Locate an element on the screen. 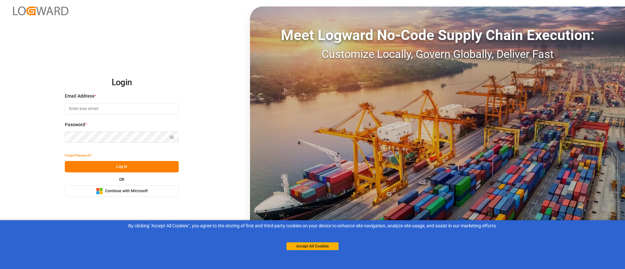 The image size is (625, 269). div: By clicking "Accept All Cookies”, you agree to the storing of first and third-party cookies on yo... is located at coordinates (313, 226).